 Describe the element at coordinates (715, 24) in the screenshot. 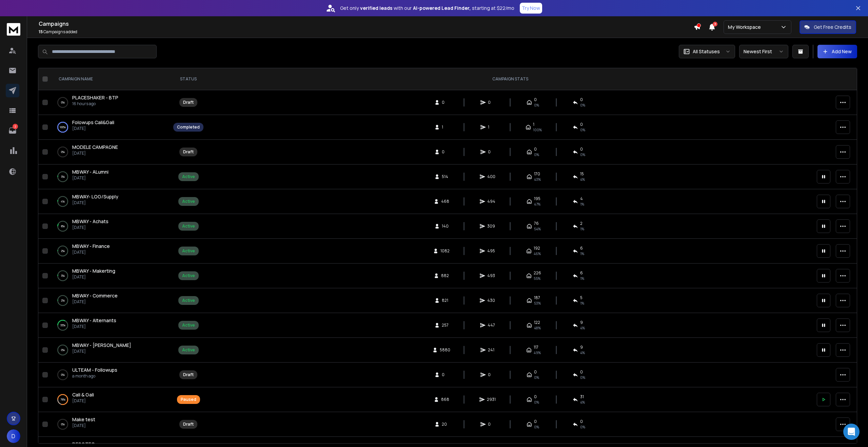

I see `span: 3` at that location.